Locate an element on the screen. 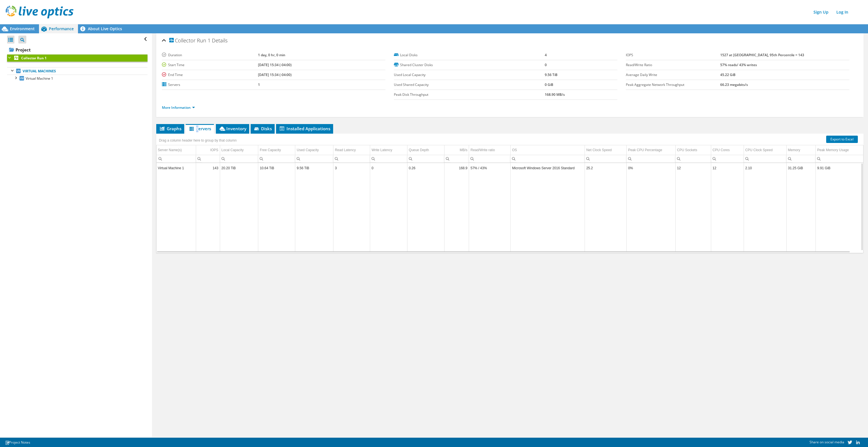 The width and height of the screenshot is (868, 447). td: Column Read/Write ratio, Value 57% / 43% is located at coordinates (489, 168).